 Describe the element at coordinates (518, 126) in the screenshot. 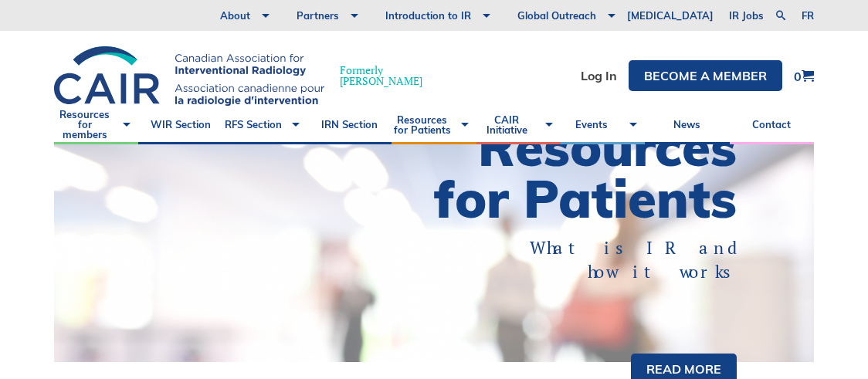

I see `a: CAIR Initiative` at that location.